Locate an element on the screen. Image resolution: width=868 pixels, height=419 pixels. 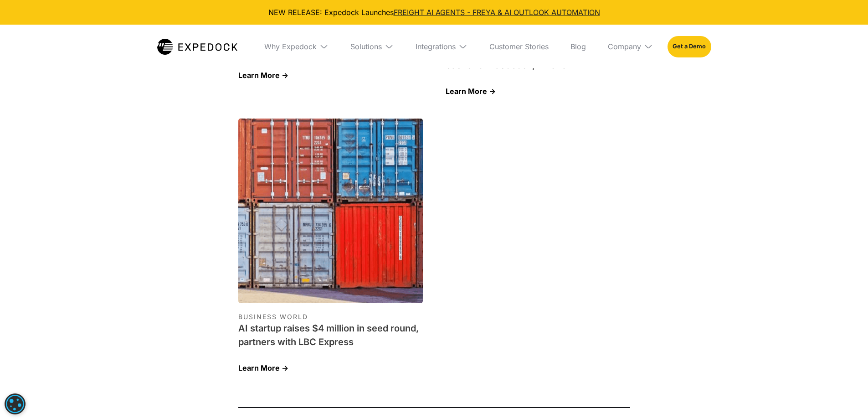
a: BusinessWorld ThumbnailBUSINESS WORLDAI startup raises $4 million in seed round, partners with LB... is located at coordinates (330, 246).